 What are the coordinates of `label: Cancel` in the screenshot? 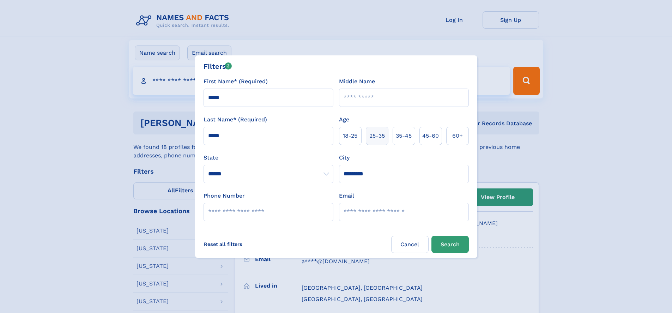 It's located at (410, 244).